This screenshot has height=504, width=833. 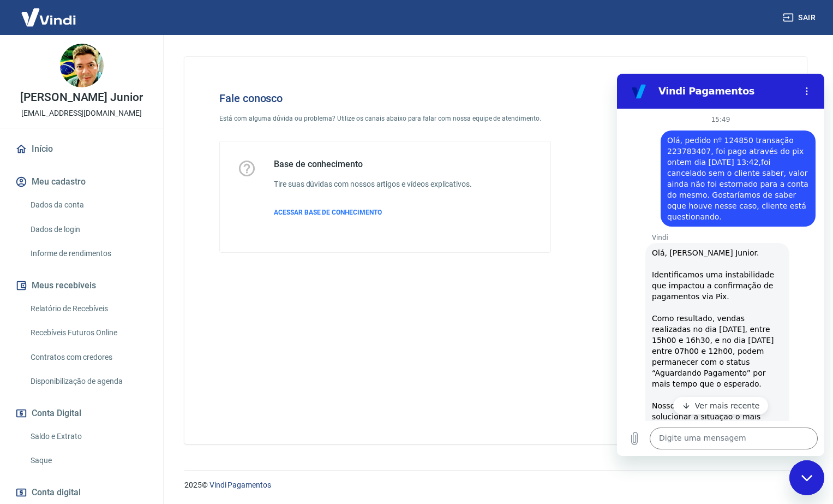 What do you see at coordinates (81, 181) in the screenshot?
I see `button: Meu cadastro` at bounding box center [81, 181].